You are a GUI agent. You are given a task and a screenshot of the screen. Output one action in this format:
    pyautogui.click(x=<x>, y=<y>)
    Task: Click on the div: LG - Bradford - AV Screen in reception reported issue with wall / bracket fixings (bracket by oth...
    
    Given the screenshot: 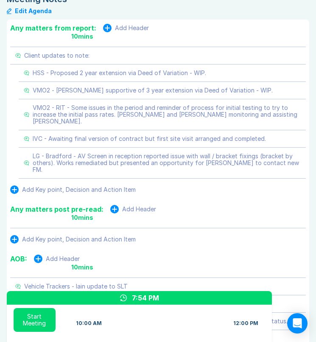 What is the action you would take?
    pyautogui.click(x=167, y=163)
    